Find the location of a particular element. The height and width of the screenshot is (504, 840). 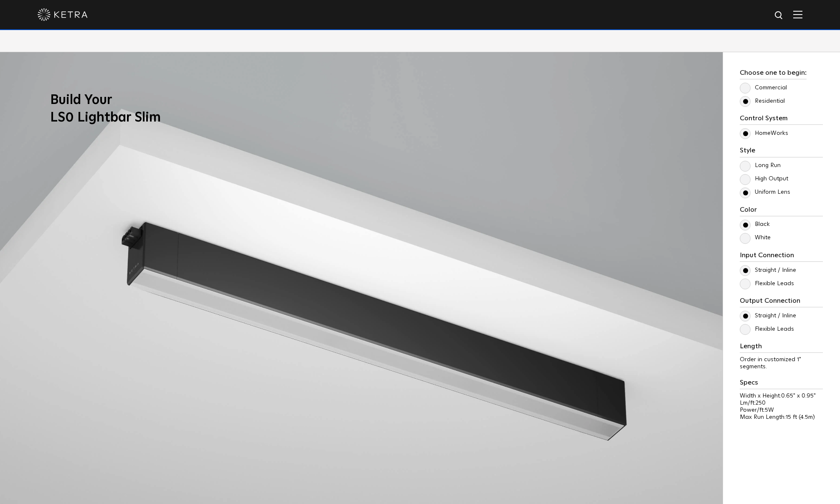

p: Max Run Length: is located at coordinates (781, 417).